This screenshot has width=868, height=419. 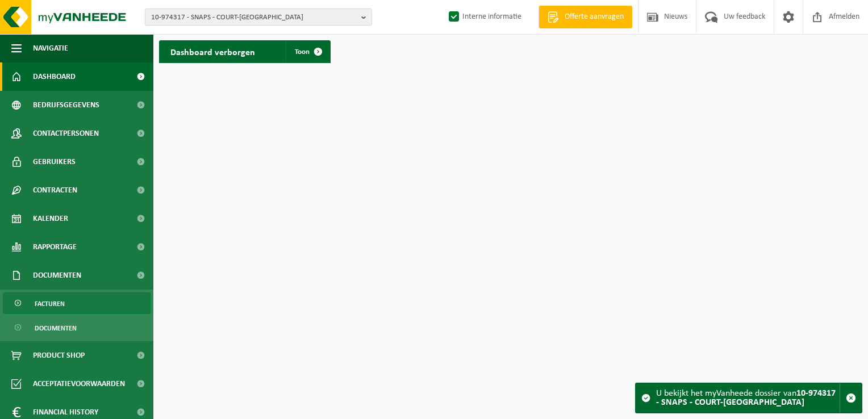 I want to click on span: Contactpersonen, so click(x=66, y=134).